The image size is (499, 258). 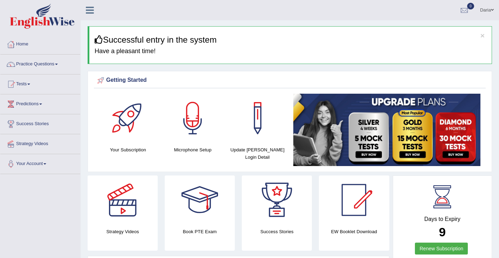 I want to click on a: Renew Subscription, so click(x=441, y=249).